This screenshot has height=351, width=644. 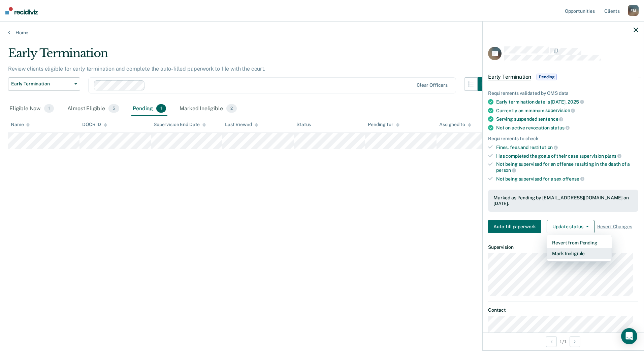 What do you see at coordinates (432, 85) in the screenshot?
I see `div: Clear officers` at bounding box center [432, 85].